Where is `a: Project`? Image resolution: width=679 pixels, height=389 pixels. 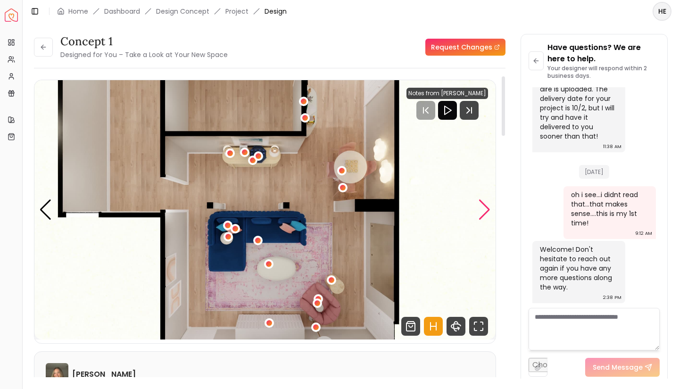
a: Project is located at coordinates (237, 11).